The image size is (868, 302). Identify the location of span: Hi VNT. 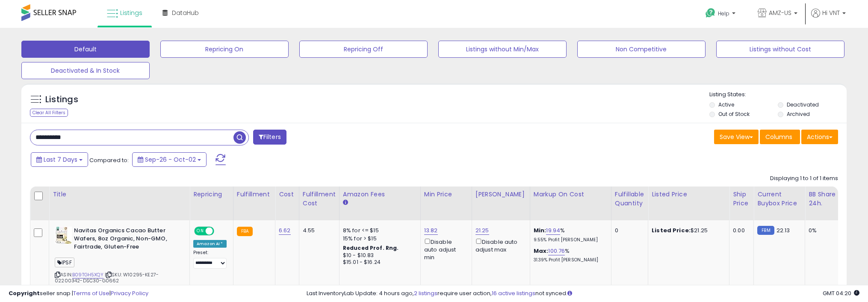
(831, 13).